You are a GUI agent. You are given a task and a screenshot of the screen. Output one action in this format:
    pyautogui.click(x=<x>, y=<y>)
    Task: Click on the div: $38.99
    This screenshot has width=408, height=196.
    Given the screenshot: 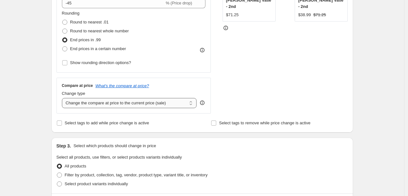 What is the action you would take?
    pyautogui.click(x=304, y=15)
    